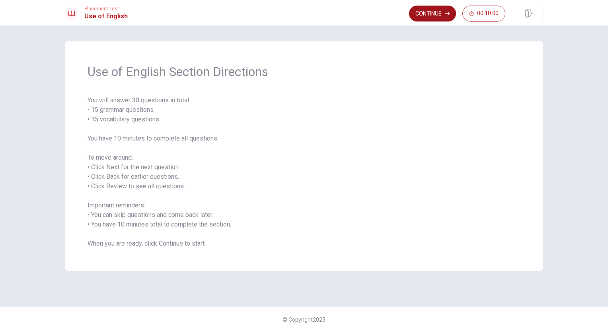 The height and width of the screenshot is (332, 608). Describe the element at coordinates (106, 9) in the screenshot. I see `span: Placement Test` at that location.